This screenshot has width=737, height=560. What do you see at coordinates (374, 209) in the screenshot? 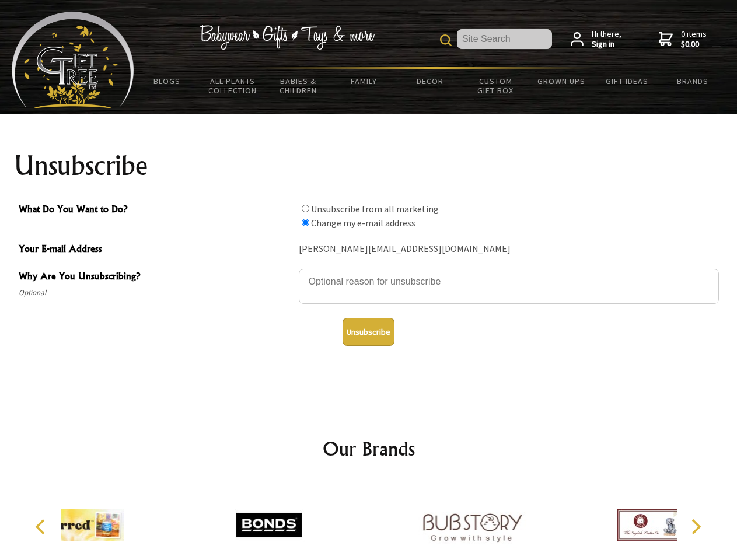
I see `label: Unsubscribe from all marketing` at bounding box center [374, 209].